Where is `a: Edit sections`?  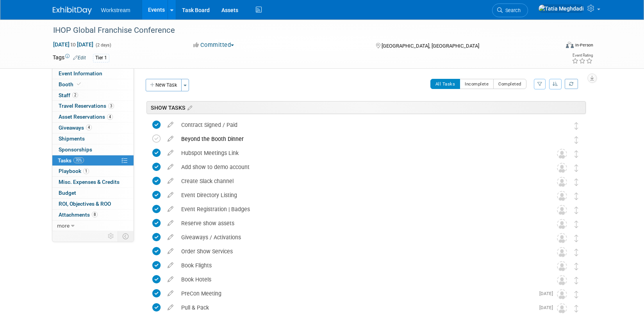
a: Edit sections is located at coordinates (189, 107).